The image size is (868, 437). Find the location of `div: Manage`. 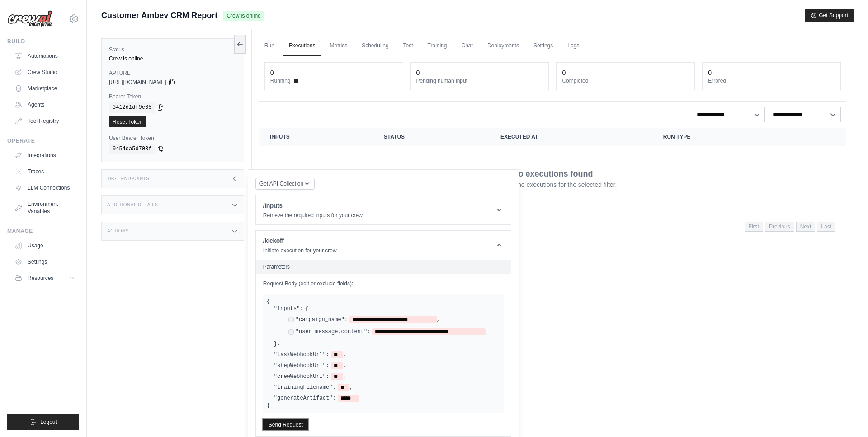

div: Manage is located at coordinates (43, 231).